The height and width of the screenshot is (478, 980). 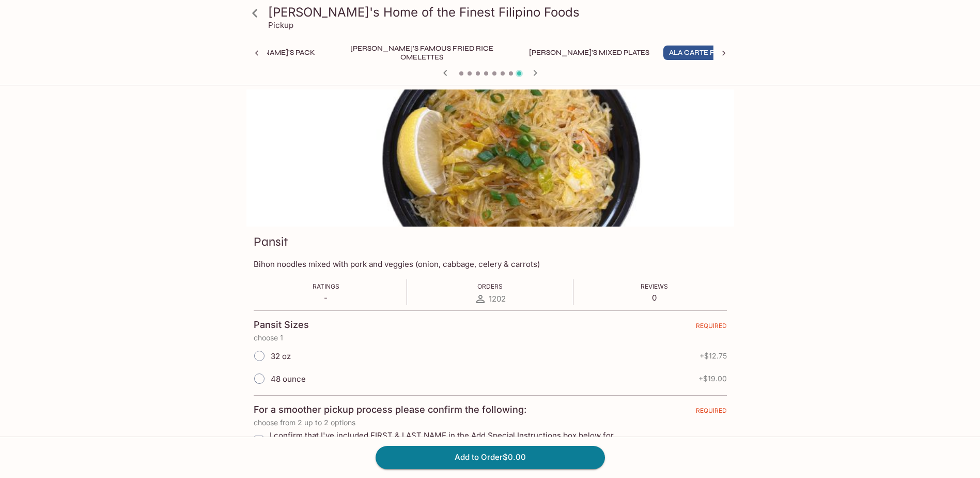 What do you see at coordinates (288, 378) in the screenshot?
I see `span: 48 ounce` at bounding box center [288, 378].